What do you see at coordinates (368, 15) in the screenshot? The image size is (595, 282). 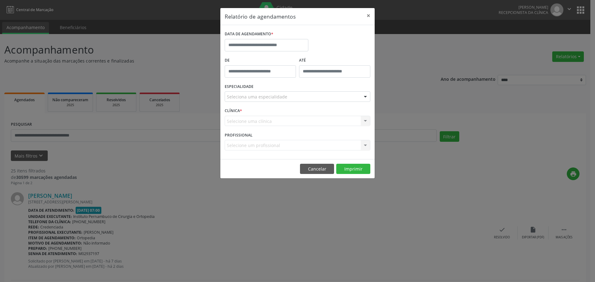 I see `button: Close` at bounding box center [368, 15].